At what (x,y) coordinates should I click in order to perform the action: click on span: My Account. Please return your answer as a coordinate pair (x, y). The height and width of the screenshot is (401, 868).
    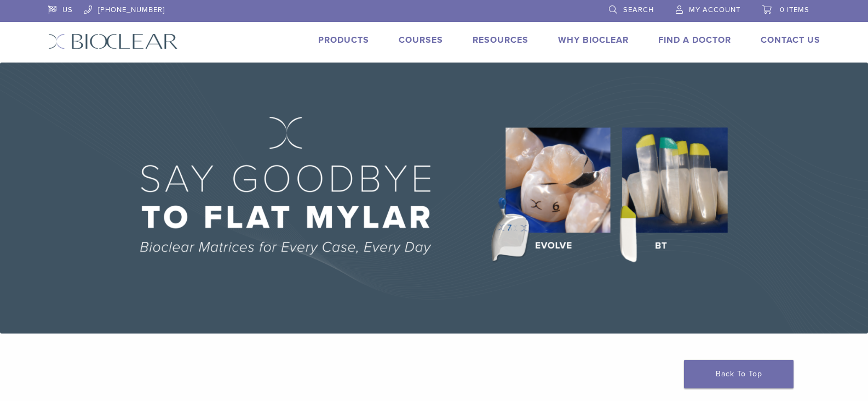
    Looking at the image, I should click on (715, 10).